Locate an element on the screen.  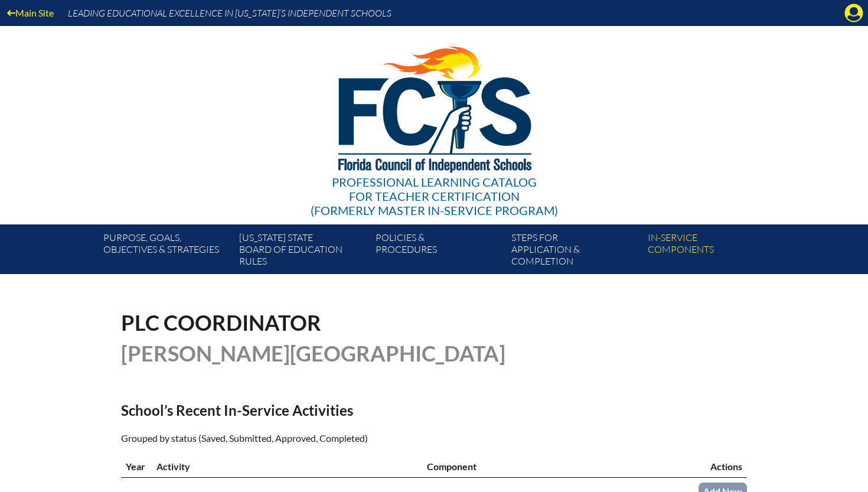
th: Actions is located at coordinates (694, 467).